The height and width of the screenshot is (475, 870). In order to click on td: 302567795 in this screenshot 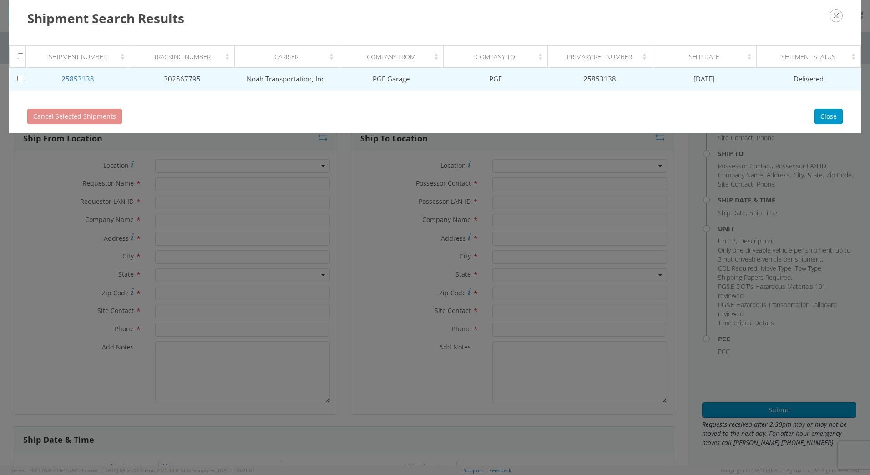, I will do `click(182, 79)`.